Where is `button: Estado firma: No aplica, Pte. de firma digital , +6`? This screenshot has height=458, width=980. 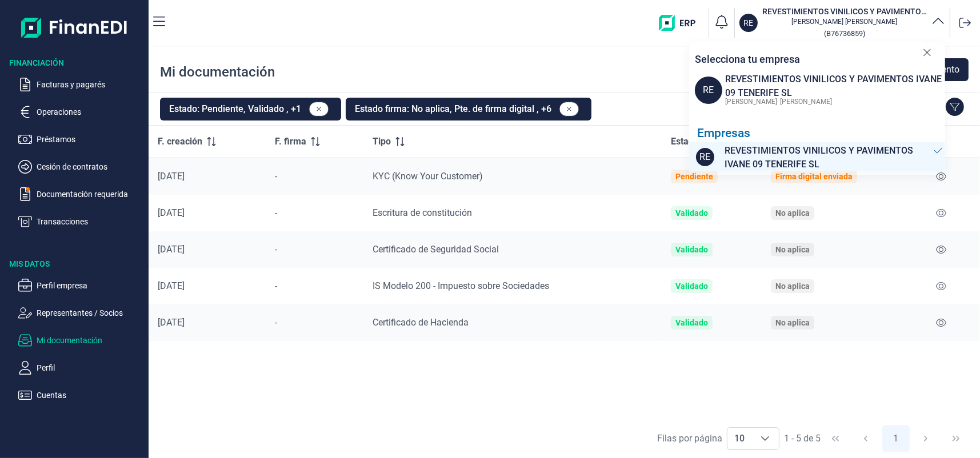
button: Estado firma: No aplica, Pte. de firma digital , +6 is located at coordinates (469, 109).